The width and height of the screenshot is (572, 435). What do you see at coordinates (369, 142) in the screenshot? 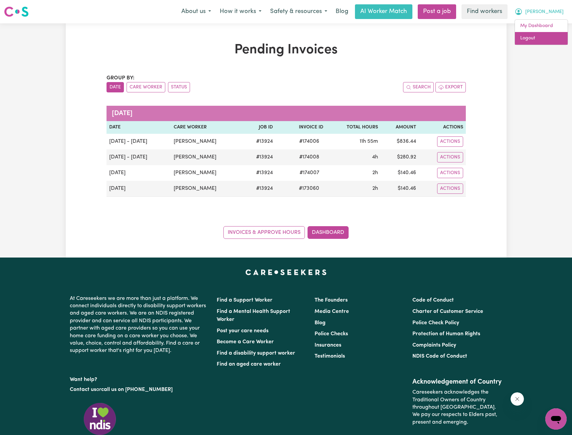
I see `span: 11 hours 55 minutes` at bounding box center [369, 142].